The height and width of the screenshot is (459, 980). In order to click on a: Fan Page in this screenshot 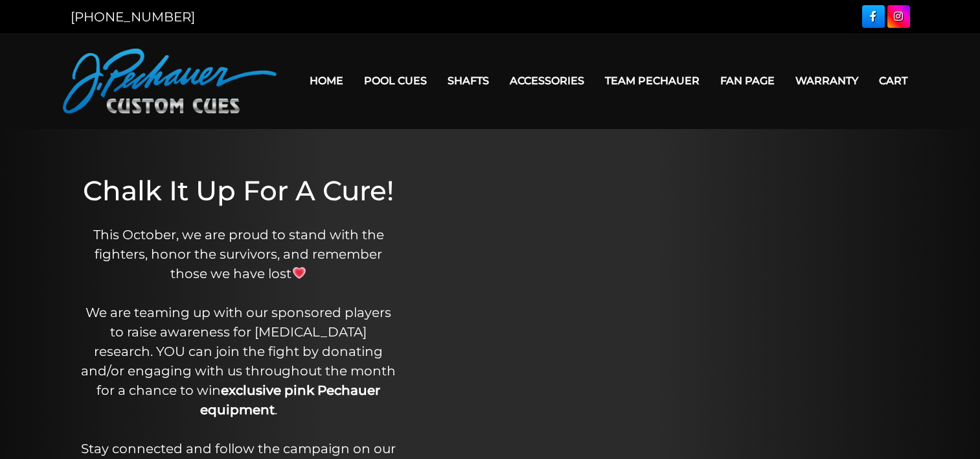, I will do `click(747, 80)`.